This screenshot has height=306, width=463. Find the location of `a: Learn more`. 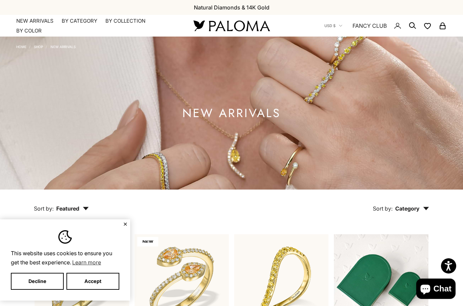

a: Learn more is located at coordinates (86, 262).